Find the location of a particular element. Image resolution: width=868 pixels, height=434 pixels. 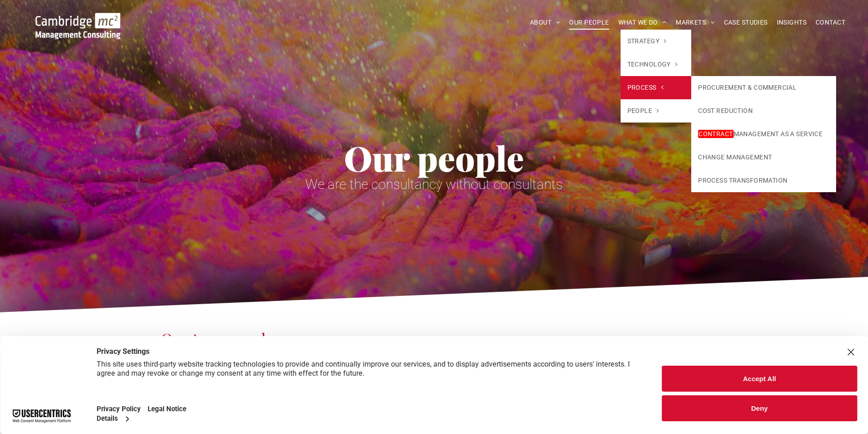

span: Our team can be is located at coordinates (220, 338).